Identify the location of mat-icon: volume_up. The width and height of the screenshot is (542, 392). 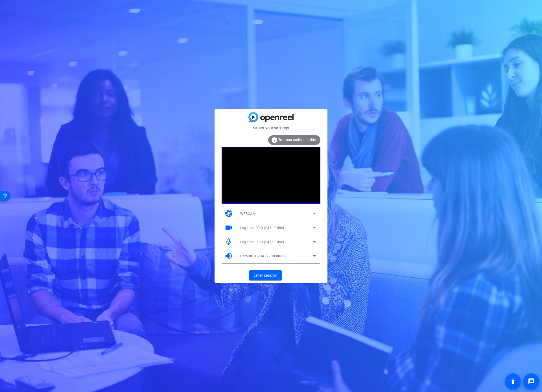
(229, 256).